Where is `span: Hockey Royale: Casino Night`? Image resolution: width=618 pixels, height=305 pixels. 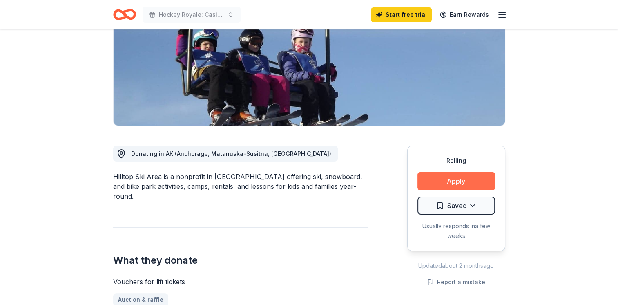 span: Hockey Royale: Casino Night is located at coordinates (192, 15).